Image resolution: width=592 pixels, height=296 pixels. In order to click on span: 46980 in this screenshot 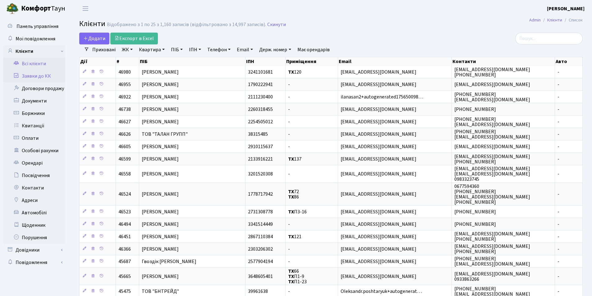, I will do `click(125, 72)`.